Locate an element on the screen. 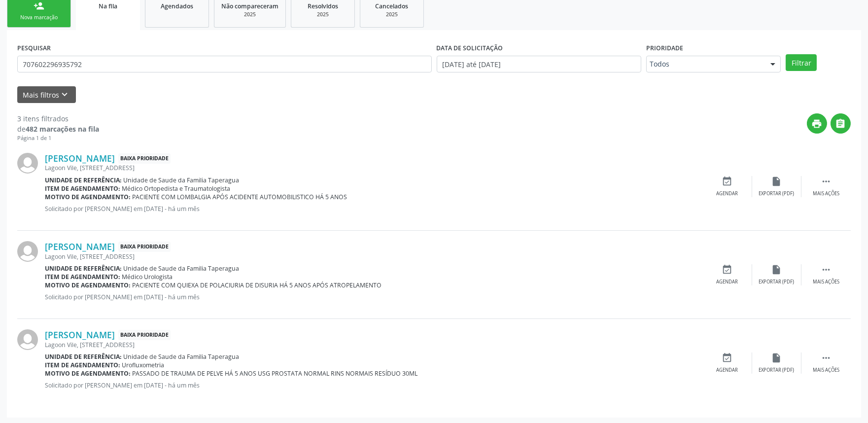 This screenshot has height=423, width=868. i: print is located at coordinates (817, 124).